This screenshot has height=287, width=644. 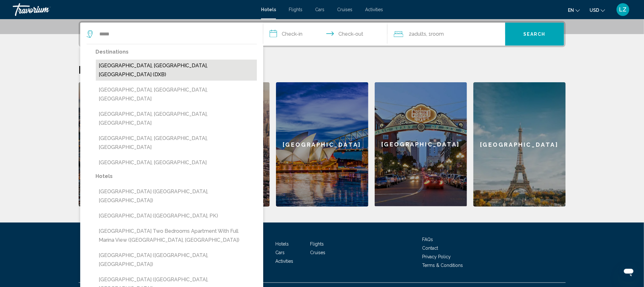 I want to click on a: Privacy Policy, so click(x=436, y=257).